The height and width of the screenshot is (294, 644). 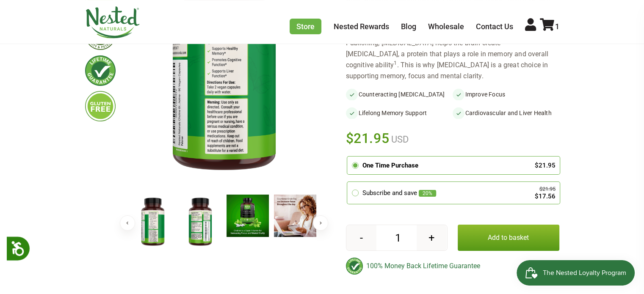 What do you see at coordinates (495, 26) in the screenshot?
I see `a: Contact Us` at bounding box center [495, 26].